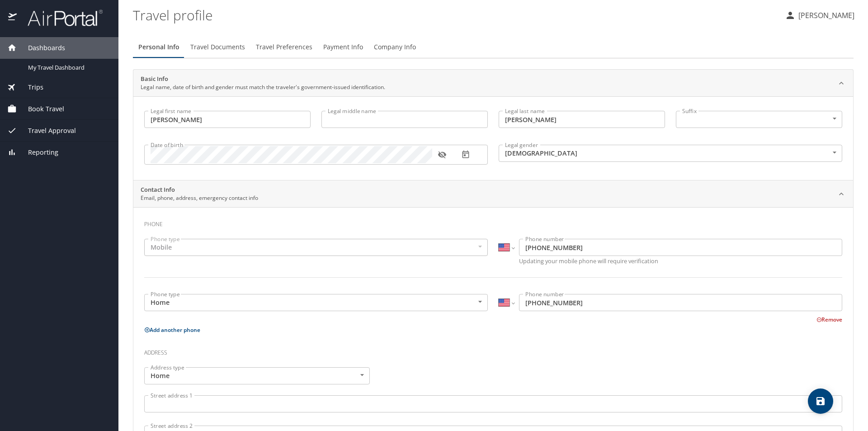  Describe the element at coordinates (199, 198) in the screenshot. I see `p: Email, phone, address, emergency contact info` at that location.